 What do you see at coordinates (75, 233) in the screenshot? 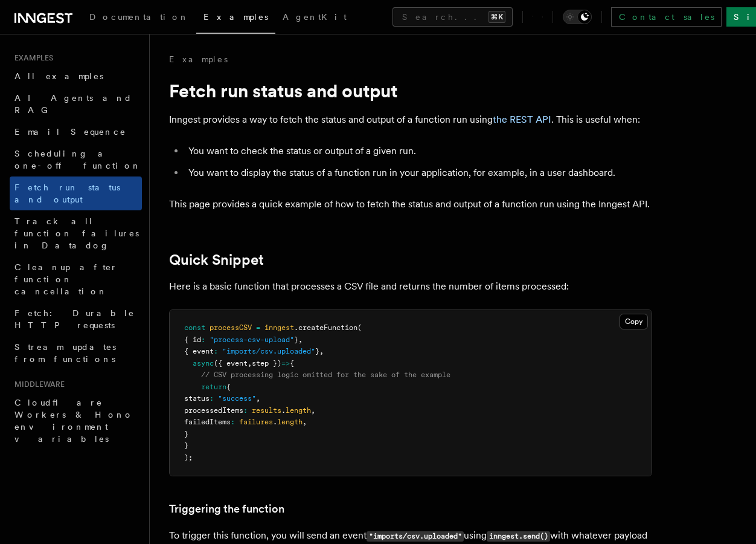
I see `a: Track all function failures in Datadog` at bounding box center [75, 233].